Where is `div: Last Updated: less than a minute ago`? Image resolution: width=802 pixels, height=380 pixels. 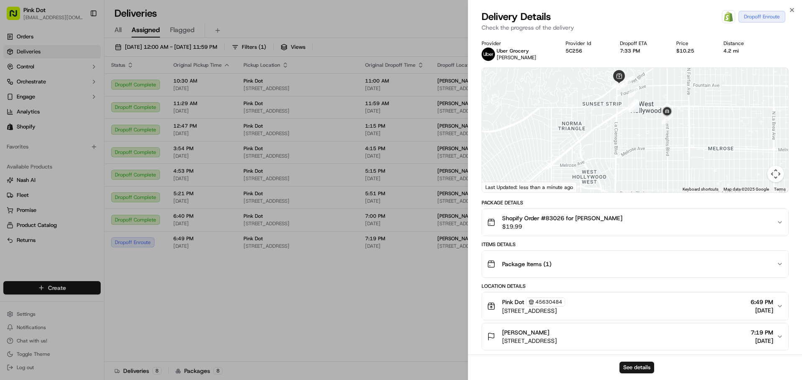 div: Last Updated: less than a minute ago is located at coordinates (529, 187).